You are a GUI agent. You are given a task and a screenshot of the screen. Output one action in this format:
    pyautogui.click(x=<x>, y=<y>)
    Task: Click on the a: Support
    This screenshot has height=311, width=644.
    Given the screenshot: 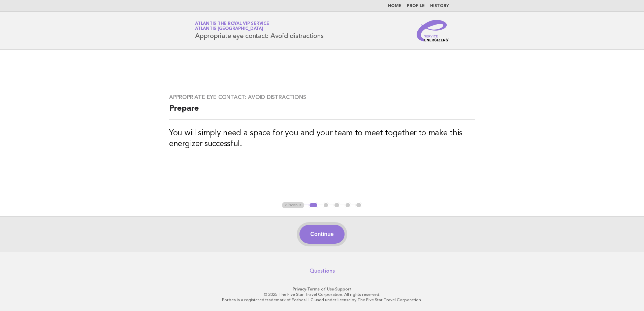 What is the action you would take?
    pyautogui.click(x=343, y=289)
    